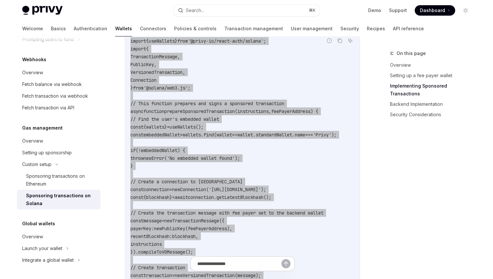 The height and width of the screenshot is (279, 493). I want to click on span: find, so click(209, 135).